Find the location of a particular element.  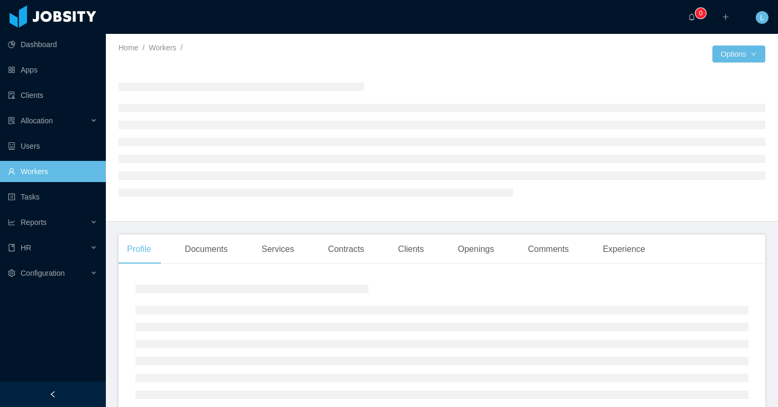

a: icon: pie-chartDashboard is located at coordinates (52, 44).